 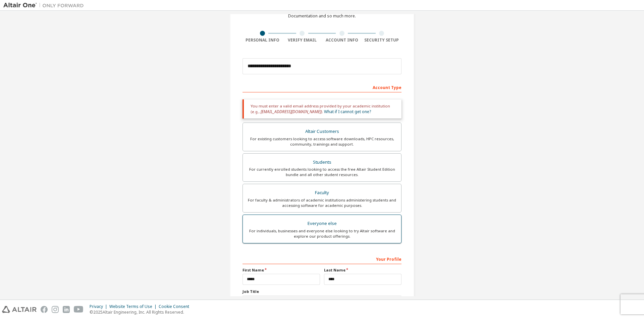 What do you see at coordinates (322, 109) in the screenshot?
I see `div: You must enter a valid email address provided by your academic institution (e.g., ).` at bounding box center [322, 109].